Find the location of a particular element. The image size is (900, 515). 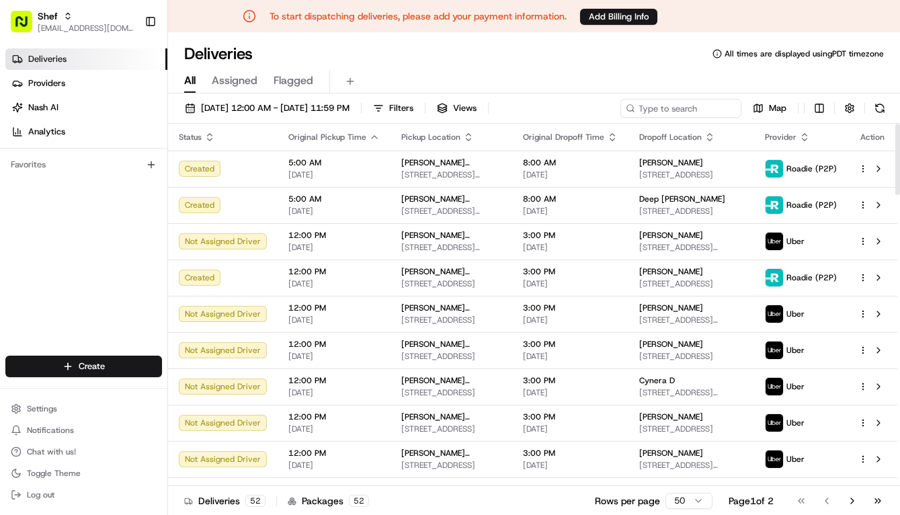

a: Providers is located at coordinates (86, 83).